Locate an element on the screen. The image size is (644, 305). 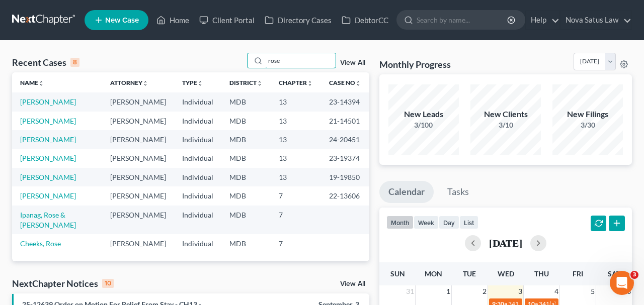
a: Client Portal is located at coordinates (227, 20).